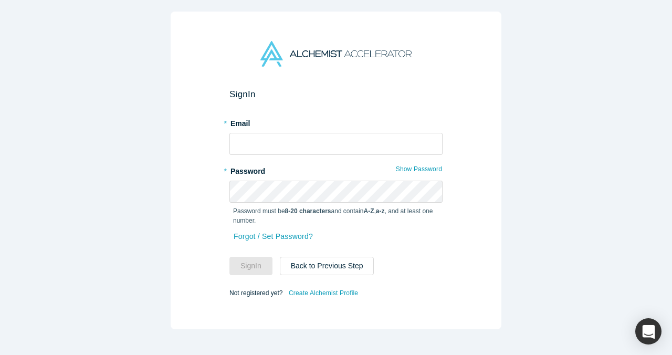  I want to click on button: SignIn, so click(251, 266).